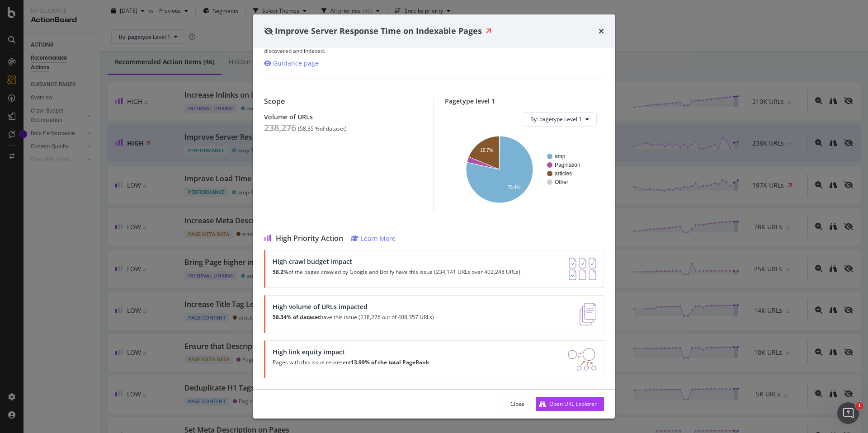 The height and width of the screenshot is (433, 868). I want to click on text: articles, so click(563, 174).